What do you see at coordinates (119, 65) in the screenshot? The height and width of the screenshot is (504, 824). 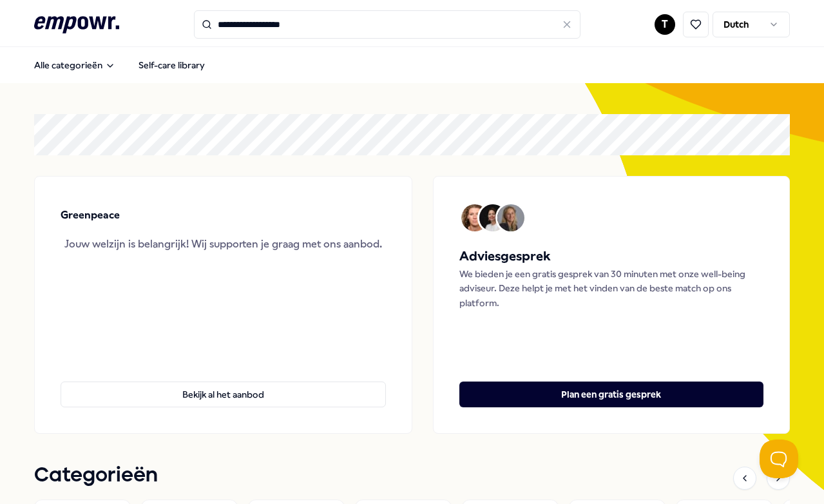 I see `nav: Main` at bounding box center [119, 65].